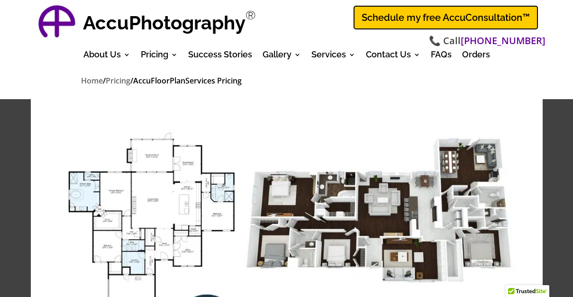 This screenshot has height=297, width=573. I want to click on a: Home, so click(92, 81).